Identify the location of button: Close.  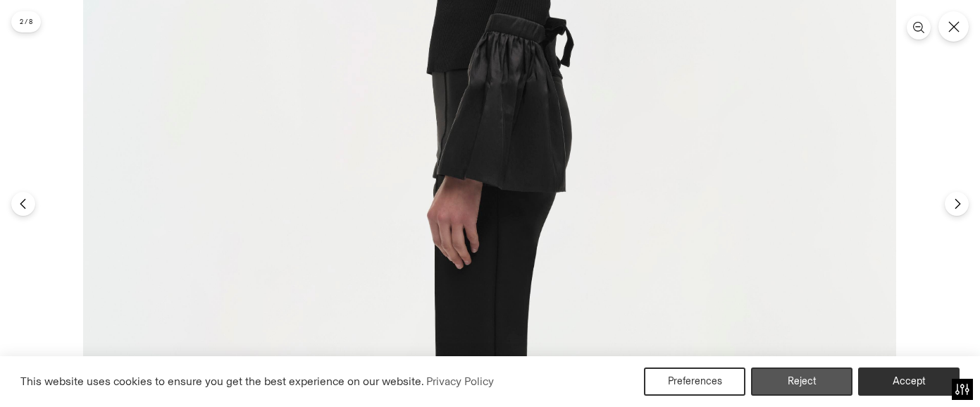
(953, 26).